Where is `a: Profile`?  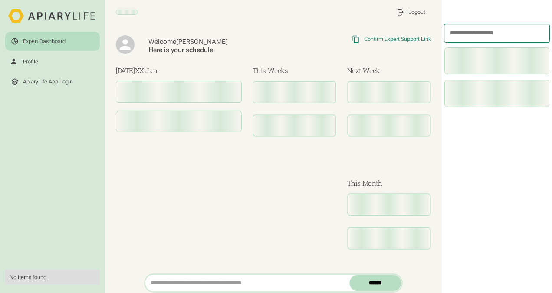 a: Profile is located at coordinates (52, 61).